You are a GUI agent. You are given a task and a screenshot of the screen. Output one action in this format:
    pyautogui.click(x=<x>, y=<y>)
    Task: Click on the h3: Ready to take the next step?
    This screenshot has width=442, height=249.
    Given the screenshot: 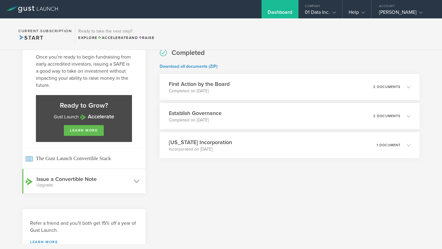 What is the action you would take?
    pyautogui.click(x=116, y=31)
    